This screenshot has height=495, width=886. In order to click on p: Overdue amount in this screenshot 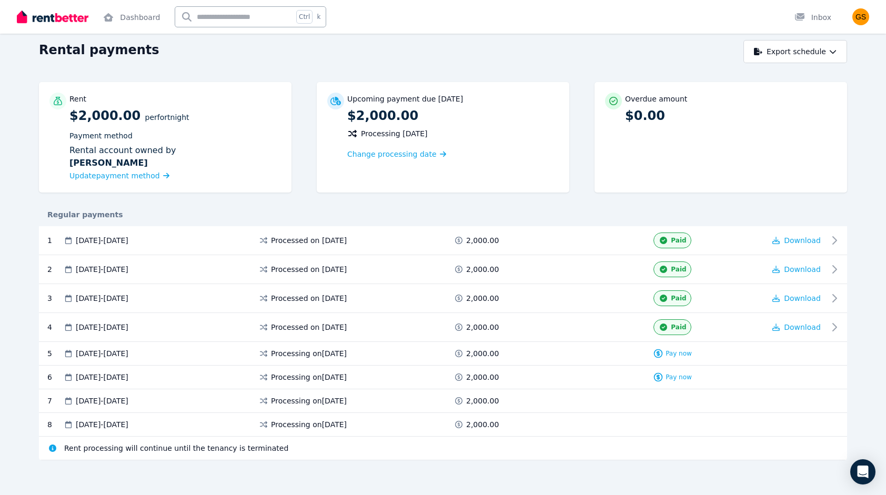, I will do `click(656, 99)`.